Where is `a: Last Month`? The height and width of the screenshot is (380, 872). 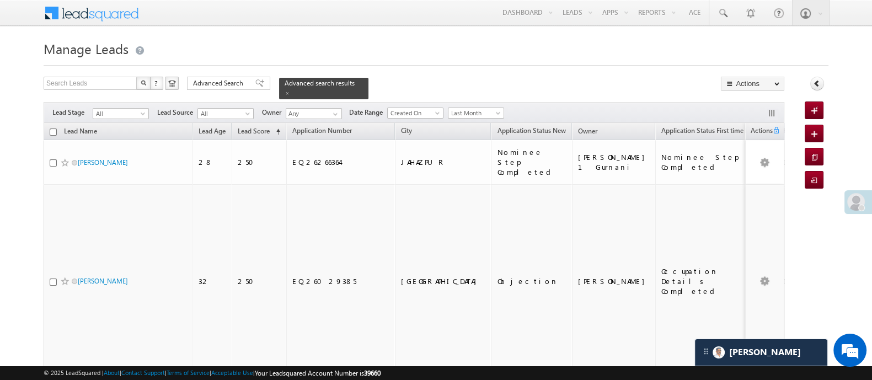 a: Last Month is located at coordinates (476, 113).